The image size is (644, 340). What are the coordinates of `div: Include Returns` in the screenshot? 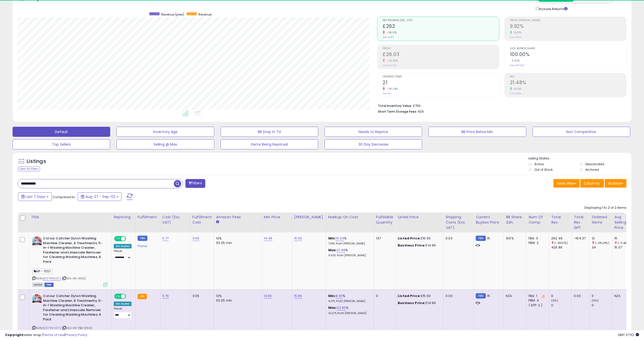 It's located at (553, 8).